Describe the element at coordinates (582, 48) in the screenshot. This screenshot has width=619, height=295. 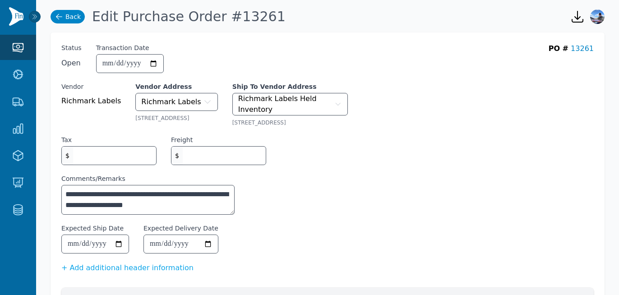
I see `a: 13261` at that location.